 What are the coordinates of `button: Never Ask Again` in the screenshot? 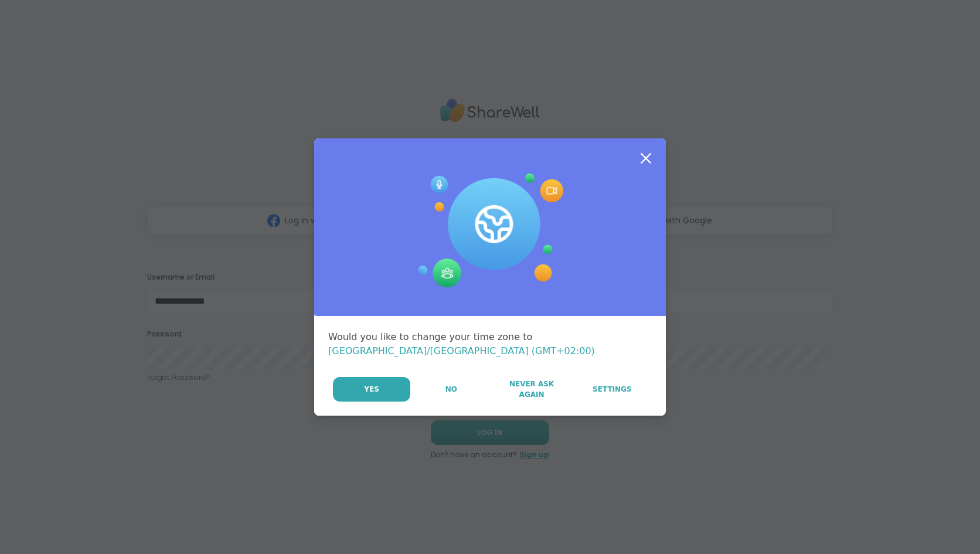 It's located at (531, 390).